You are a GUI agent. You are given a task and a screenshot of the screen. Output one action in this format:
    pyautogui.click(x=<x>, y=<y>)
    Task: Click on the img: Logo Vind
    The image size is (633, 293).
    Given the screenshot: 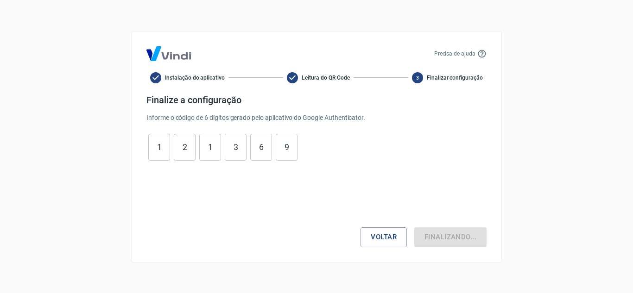 What is the action you would take?
    pyautogui.click(x=169, y=54)
    